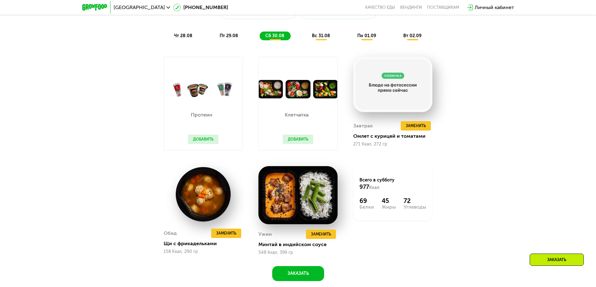 The width and height of the screenshot is (596, 287). What do you see at coordinates (388, 207) in the screenshot?
I see `div: Жиры` at bounding box center [388, 207].